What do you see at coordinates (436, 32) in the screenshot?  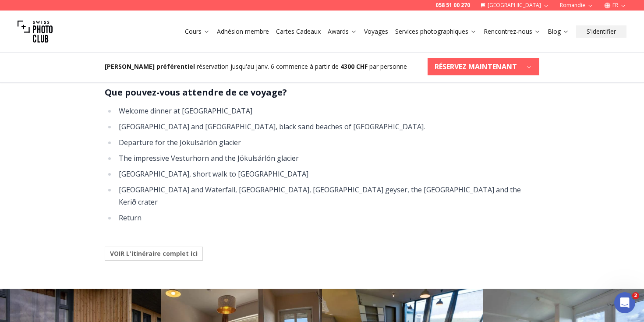 I see `a: Services photographiques` at bounding box center [436, 32].